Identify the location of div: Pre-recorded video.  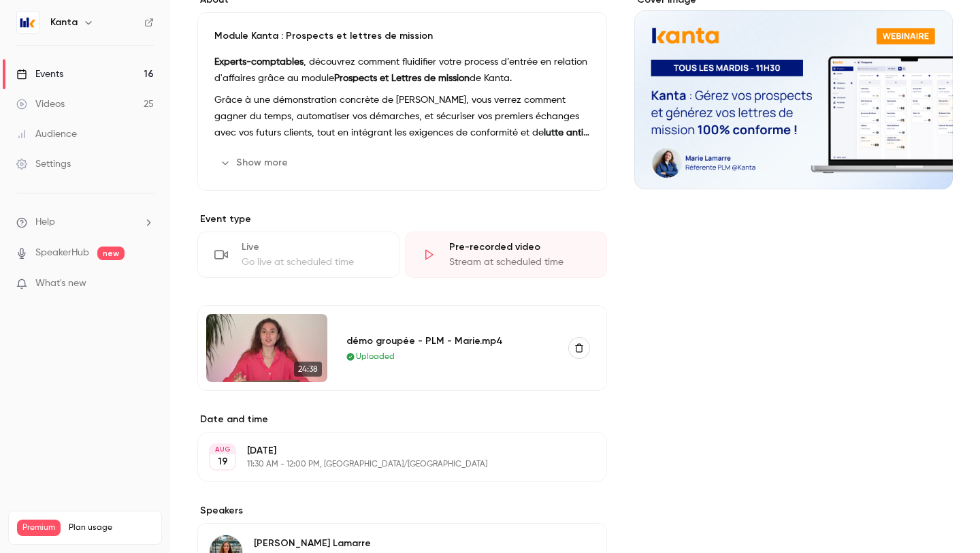
(520, 247).